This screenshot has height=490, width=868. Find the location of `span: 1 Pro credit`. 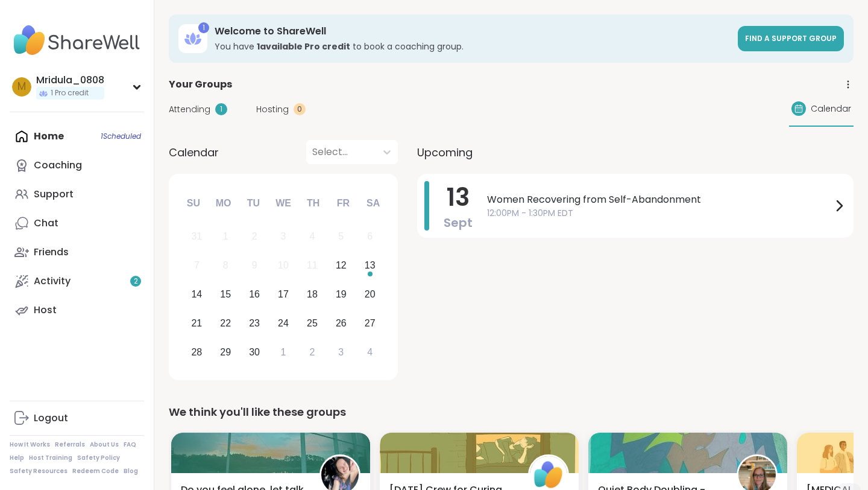

span: 1 Pro credit is located at coordinates (69, 93).